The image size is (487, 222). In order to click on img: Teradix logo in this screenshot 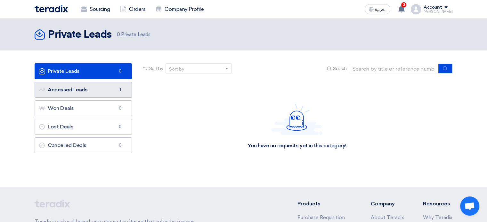, I will do `click(51, 9)`.